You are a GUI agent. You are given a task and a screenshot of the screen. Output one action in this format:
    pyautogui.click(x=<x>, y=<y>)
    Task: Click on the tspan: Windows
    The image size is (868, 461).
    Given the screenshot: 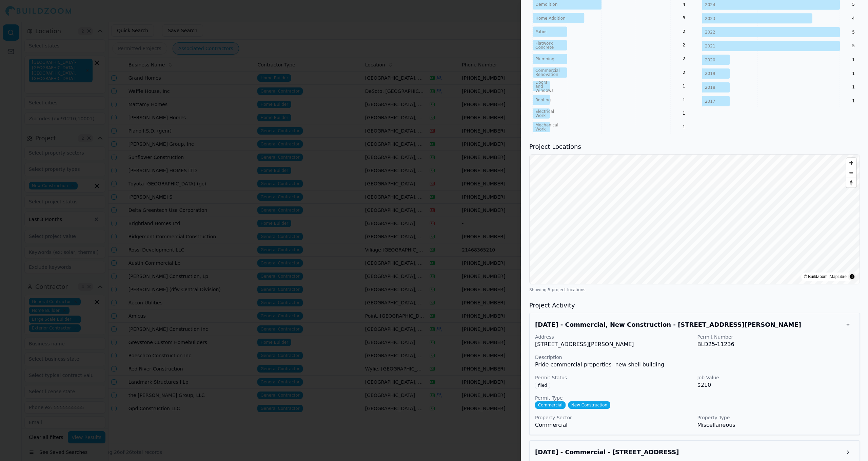 What is the action you would take?
    pyautogui.click(x=544, y=91)
    